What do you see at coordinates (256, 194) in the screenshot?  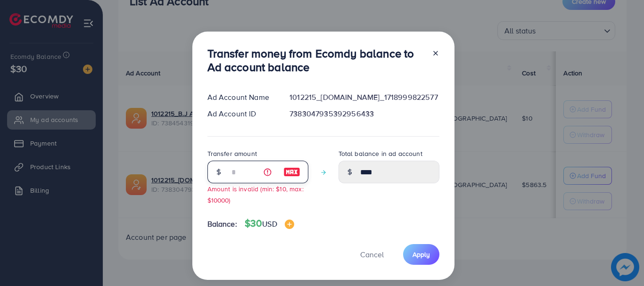 I see `small: Amount is invalid (min: $10, max: $10000)` at bounding box center [256, 194].